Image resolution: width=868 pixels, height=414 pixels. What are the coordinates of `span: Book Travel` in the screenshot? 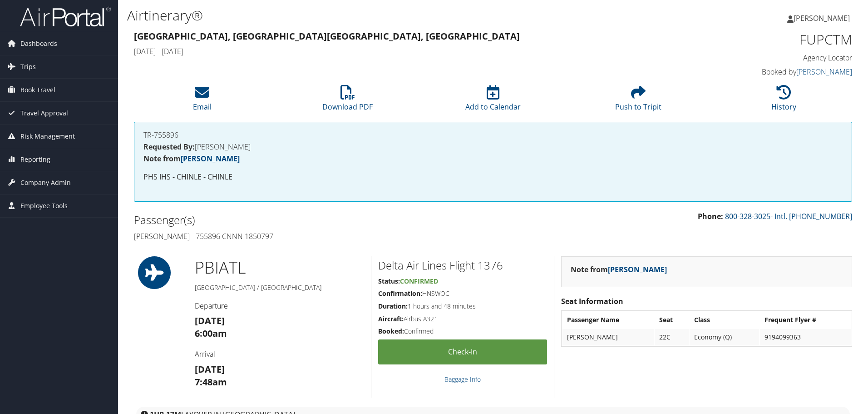 It's located at (38, 90).